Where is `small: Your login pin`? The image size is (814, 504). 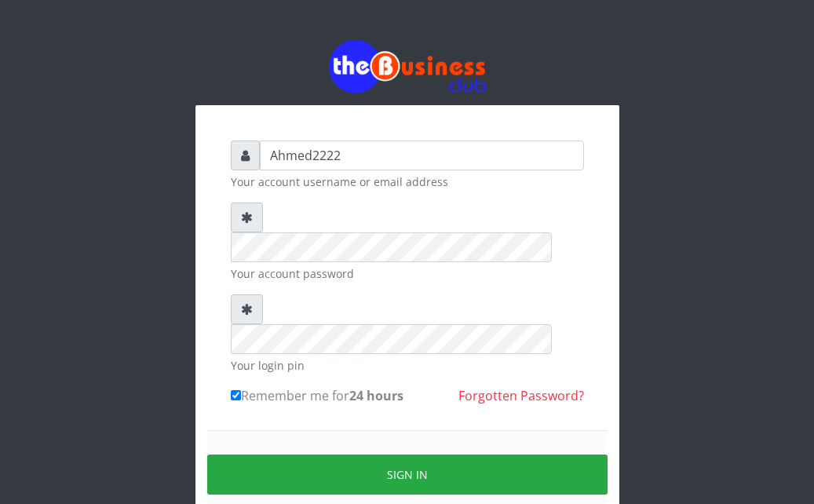
small: Your login pin is located at coordinates (407, 365).